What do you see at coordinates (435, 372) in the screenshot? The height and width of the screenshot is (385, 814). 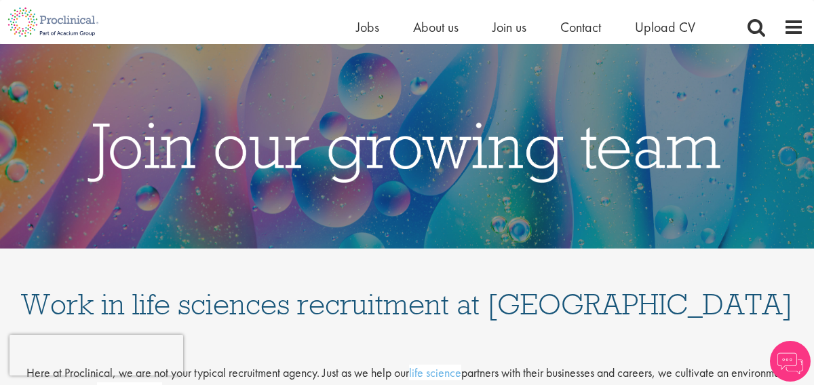 I see `a: life science` at bounding box center [435, 372].